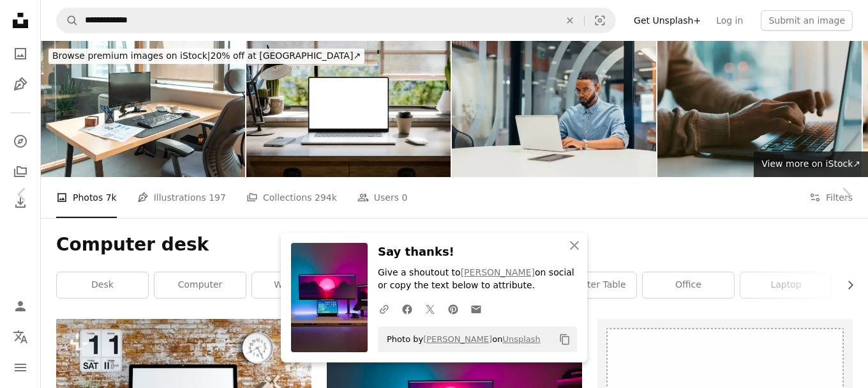 The image size is (868, 388). What do you see at coordinates (103, 285) in the screenshot?
I see `a: desk` at bounding box center [103, 285].